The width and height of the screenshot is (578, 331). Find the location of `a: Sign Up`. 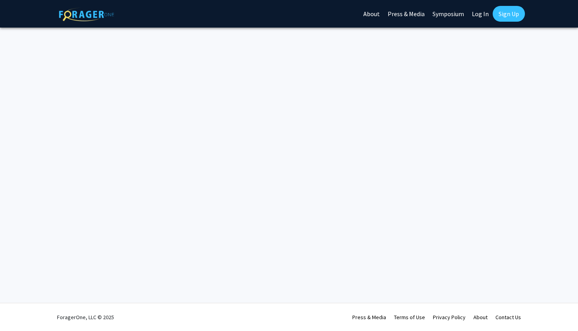

a: Sign Up is located at coordinates (509, 14).